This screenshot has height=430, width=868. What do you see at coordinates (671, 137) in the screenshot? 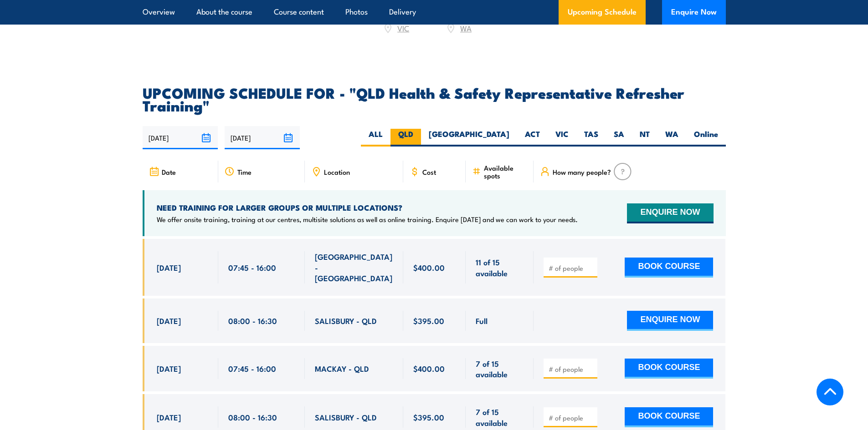
I see `label: WA` at bounding box center [671, 137].